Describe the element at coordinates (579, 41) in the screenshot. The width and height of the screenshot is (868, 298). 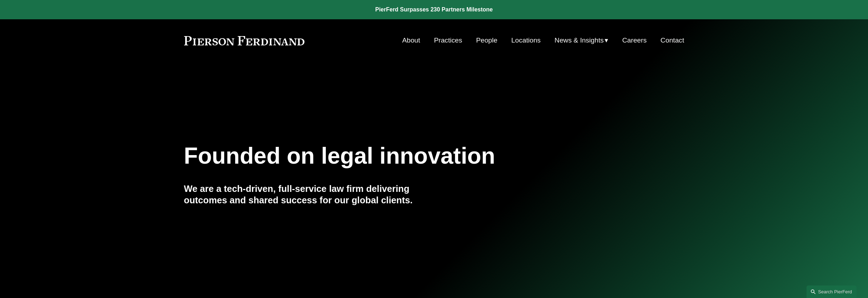
I see `span: News & Insights` at that location.